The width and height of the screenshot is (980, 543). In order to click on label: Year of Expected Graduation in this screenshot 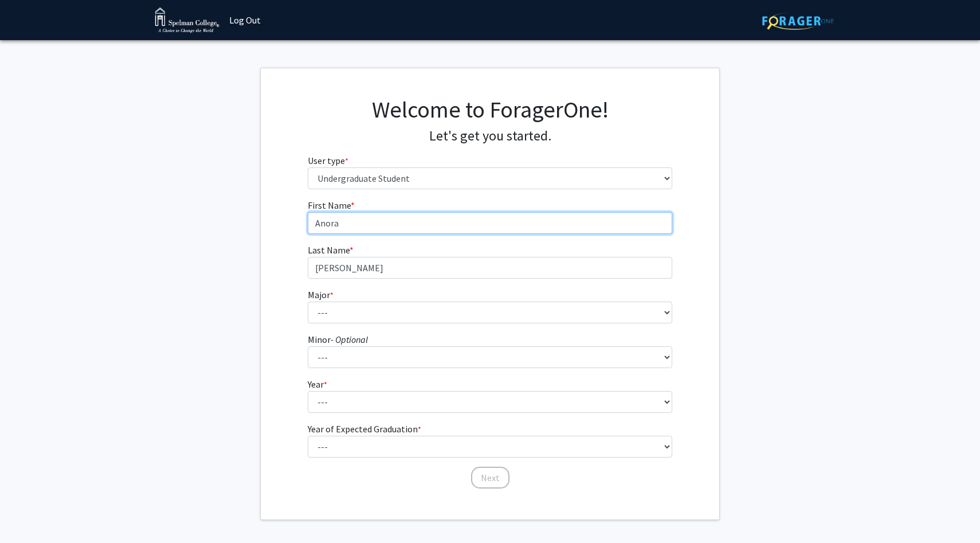, I will do `click(364, 429)`.